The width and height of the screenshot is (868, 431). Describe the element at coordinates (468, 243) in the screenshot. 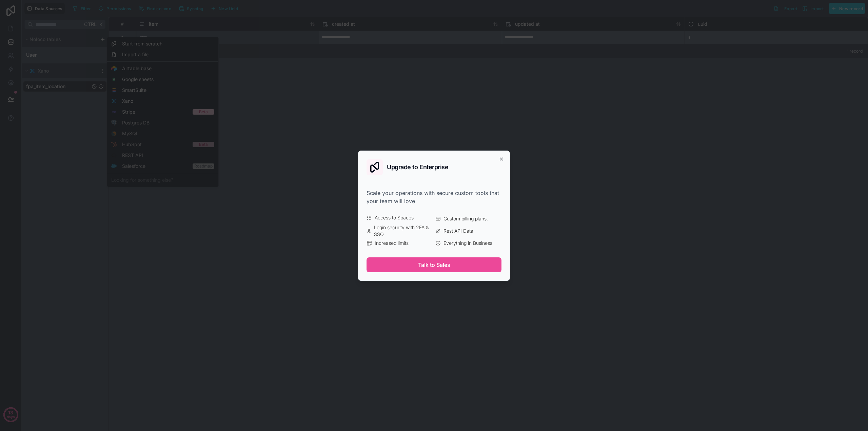

I see `span: Everything in Business` at that location.